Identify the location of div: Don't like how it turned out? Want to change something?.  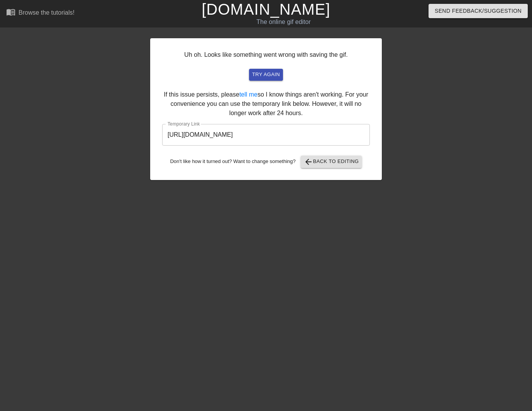
(266, 162).